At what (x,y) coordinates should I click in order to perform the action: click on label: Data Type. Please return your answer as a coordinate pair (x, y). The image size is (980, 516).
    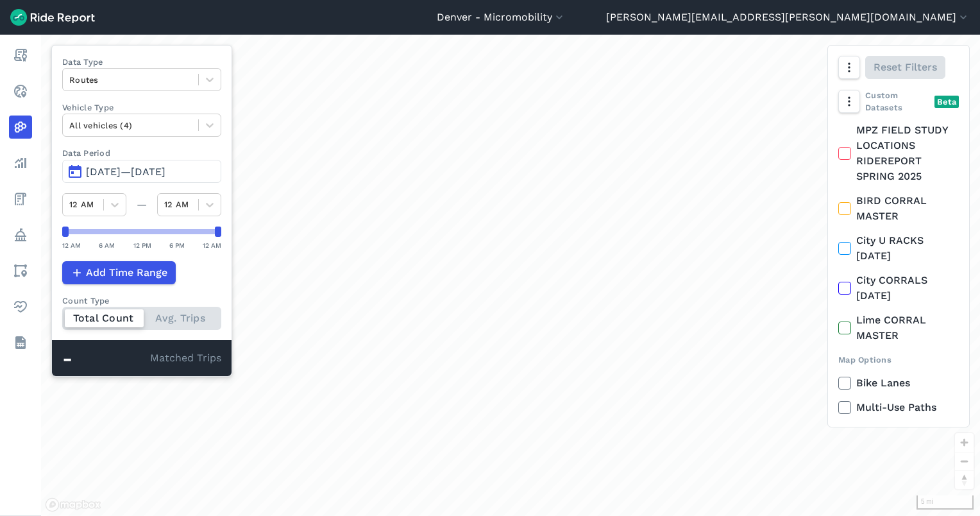
    Looking at the image, I should click on (142, 62).